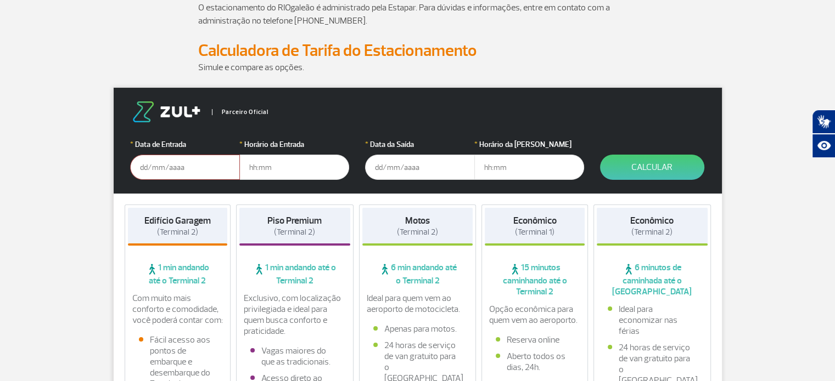 The image size is (835, 381). I want to click on p: O estacionamento do RIOgaleão é administrado pela Estapar. Para dúvidas e informações, entre em c..., so click(418, 14).